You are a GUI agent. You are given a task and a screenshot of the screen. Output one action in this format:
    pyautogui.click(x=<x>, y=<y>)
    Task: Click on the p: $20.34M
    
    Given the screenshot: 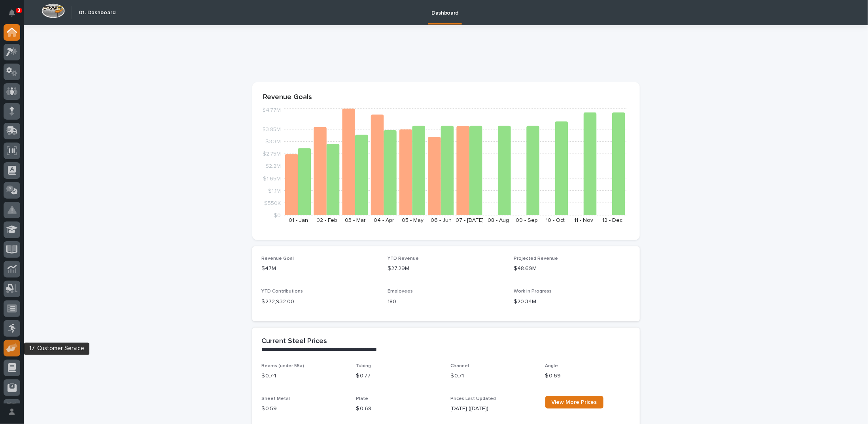 What is the action you would take?
    pyautogui.click(x=572, y=302)
    